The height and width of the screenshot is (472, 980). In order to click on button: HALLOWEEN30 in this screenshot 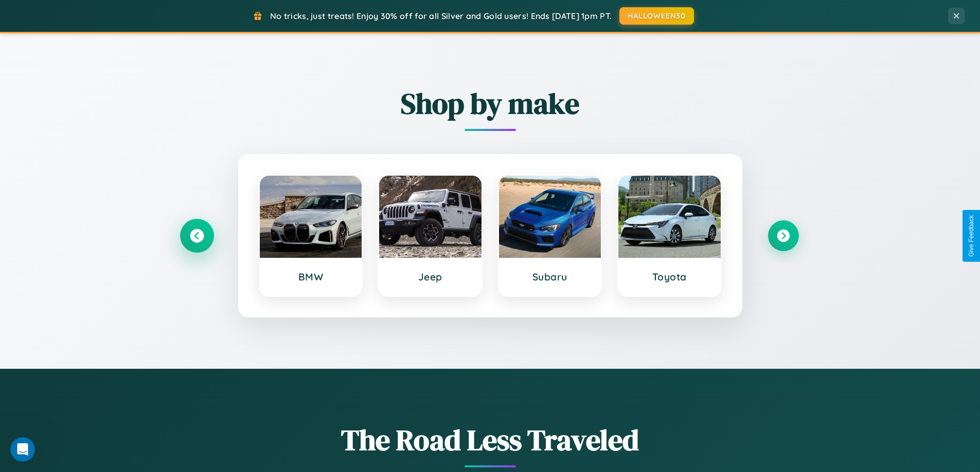, I will do `click(656, 16)`.